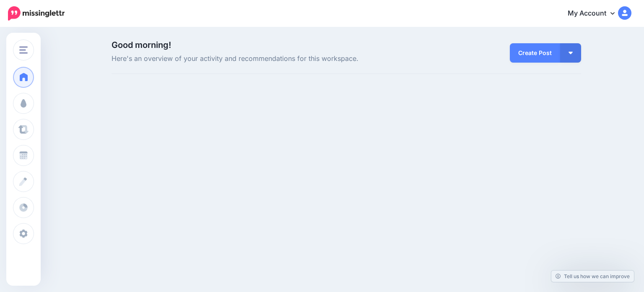 Image resolution: width=644 pixels, height=292 pixels. What do you see at coordinates (571, 53) in the screenshot?
I see `img: arrow-down-white.png` at bounding box center [571, 53].